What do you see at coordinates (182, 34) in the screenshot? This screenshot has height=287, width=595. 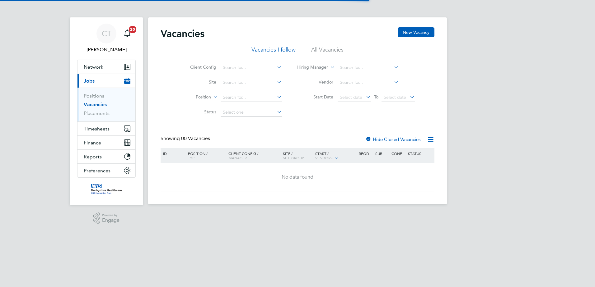 I see `h2: Vacancies` at bounding box center [182, 34].